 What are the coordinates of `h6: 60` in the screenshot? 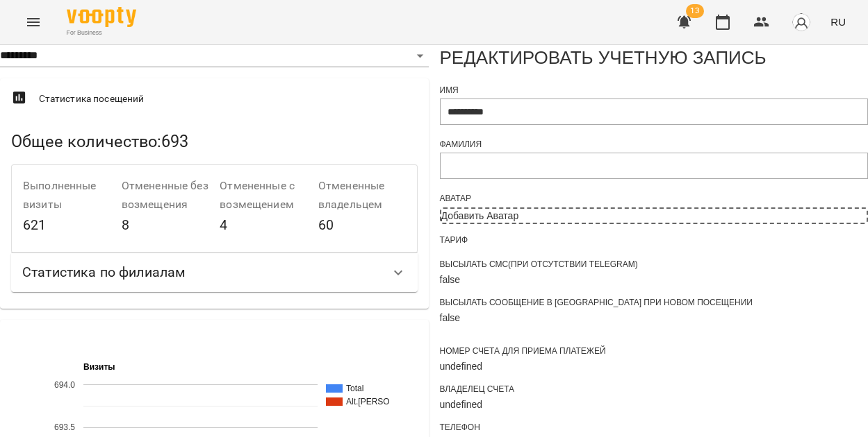 It's located at (362, 224).